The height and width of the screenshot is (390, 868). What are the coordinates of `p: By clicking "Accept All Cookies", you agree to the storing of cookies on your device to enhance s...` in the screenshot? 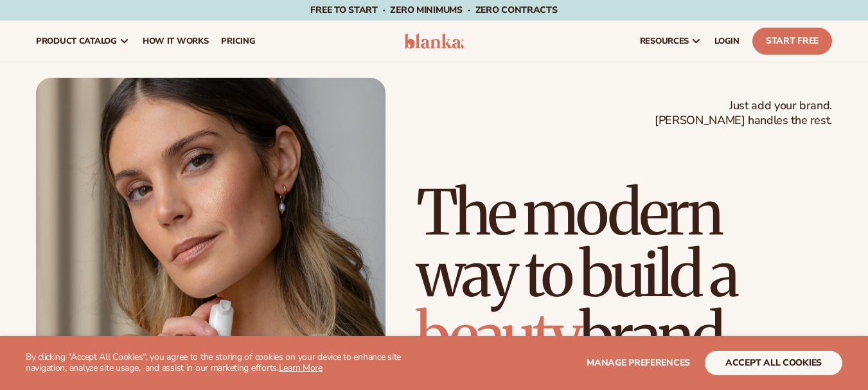 It's located at (227, 363).